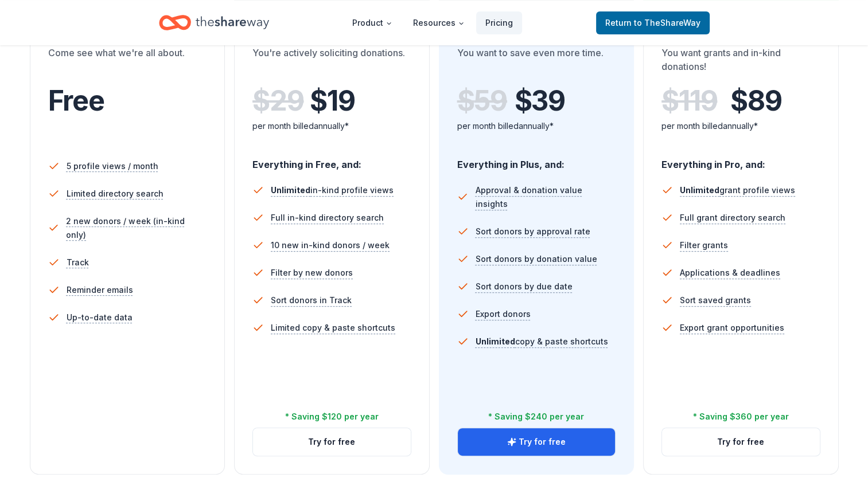 Image resolution: width=868 pixels, height=478 pixels. I want to click on div: Everything in Free, and:, so click(332, 160).